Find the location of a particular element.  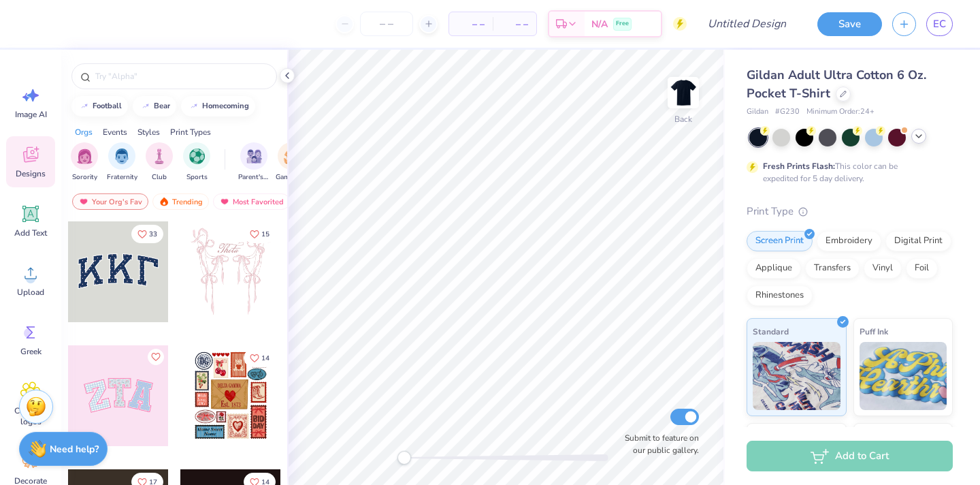

div: filter for Sorority is located at coordinates (84, 162).